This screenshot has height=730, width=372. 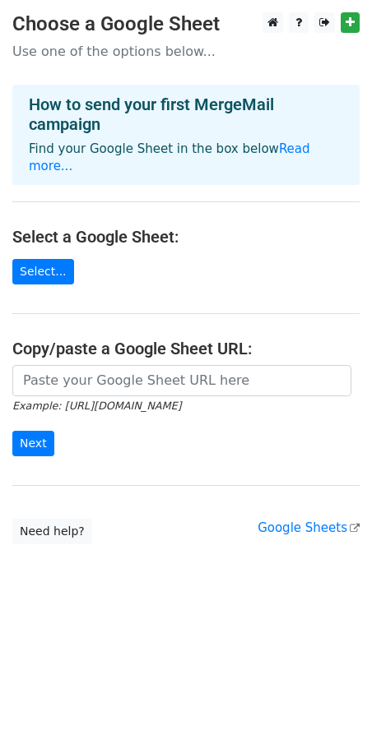 What do you see at coordinates (52, 531) in the screenshot?
I see `a: Need help?` at bounding box center [52, 531].